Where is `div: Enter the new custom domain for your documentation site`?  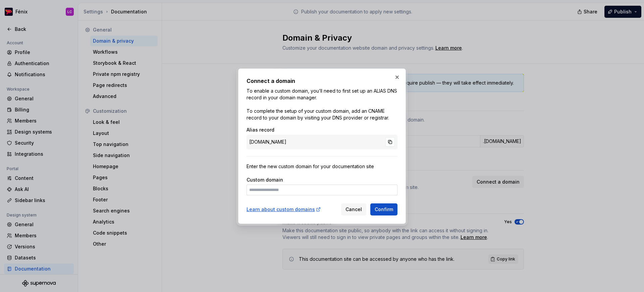
div: Enter the new custom domain for your documentation site is located at coordinates (322, 167).